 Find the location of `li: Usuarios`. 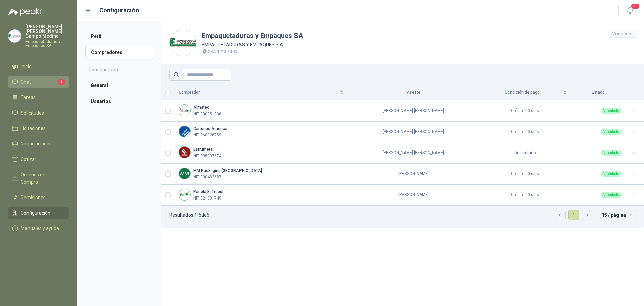

li: Usuarios is located at coordinates (120, 101).